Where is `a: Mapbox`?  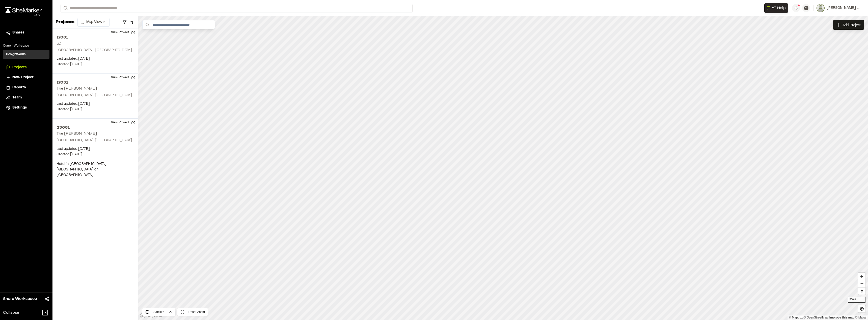
a: Mapbox is located at coordinates (796, 318).